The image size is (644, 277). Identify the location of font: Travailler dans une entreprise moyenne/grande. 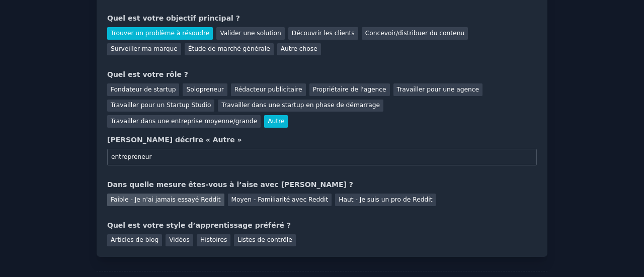
(184, 121).